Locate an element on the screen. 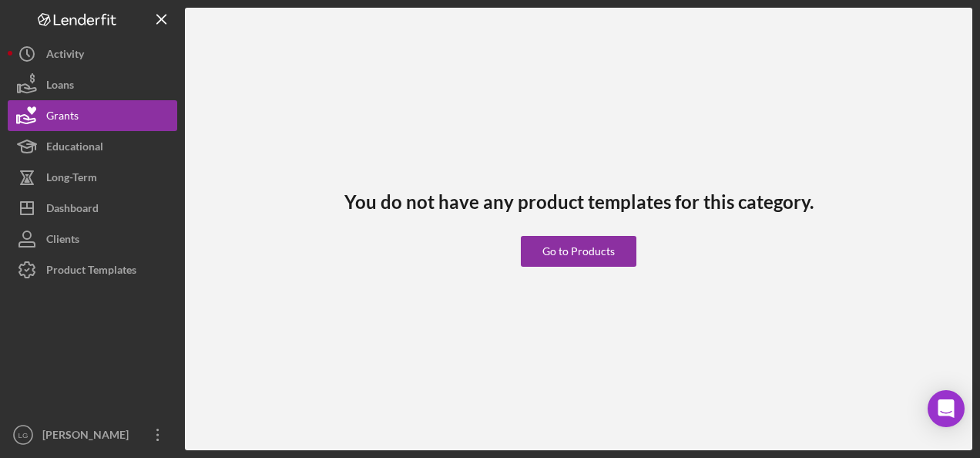  a: Long-Term is located at coordinates (93, 177).